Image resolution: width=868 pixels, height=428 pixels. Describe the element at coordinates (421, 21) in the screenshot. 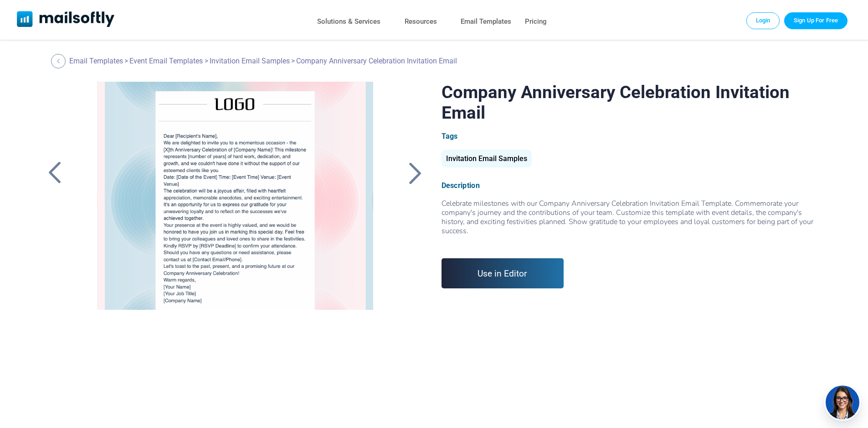

I see `a: Resources` at that location.